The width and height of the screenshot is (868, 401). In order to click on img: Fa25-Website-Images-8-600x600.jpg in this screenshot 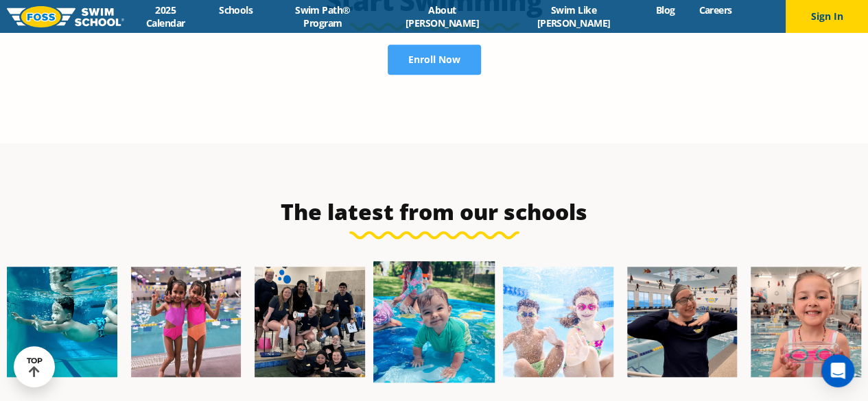, I will do `click(186, 321)`.